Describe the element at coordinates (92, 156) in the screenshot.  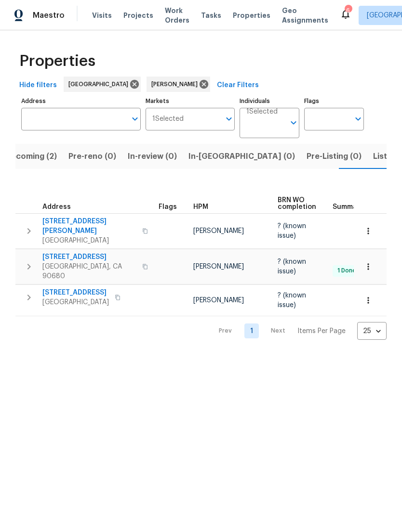
I see `span: Pre-reno (0)` at that location.